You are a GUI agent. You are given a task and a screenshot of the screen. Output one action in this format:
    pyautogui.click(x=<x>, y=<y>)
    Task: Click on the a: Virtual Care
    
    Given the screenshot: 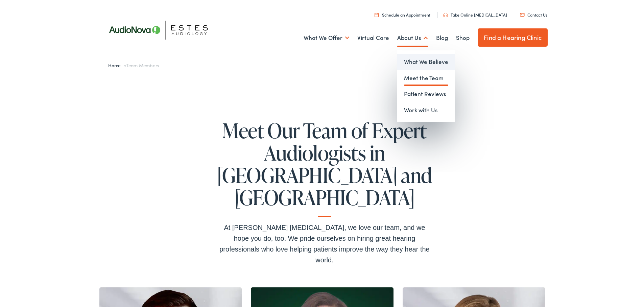 What is the action you would take?
    pyautogui.click(x=374, y=36)
    